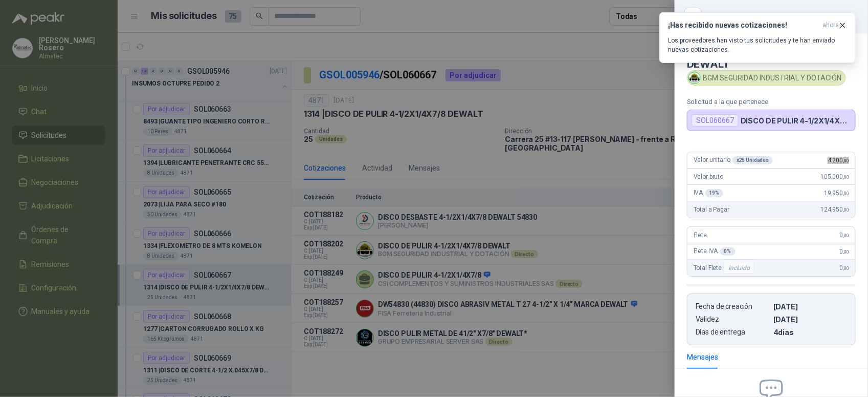 The image size is (868, 397). Describe the element at coordinates (734, 160) in the screenshot. I see `span: Valor unitario` at that location.